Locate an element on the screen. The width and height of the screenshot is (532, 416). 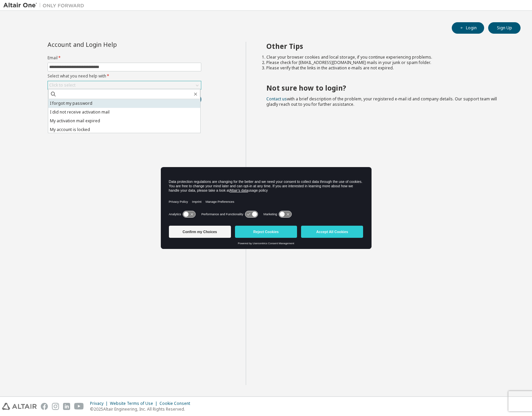
a: Contact us is located at coordinates (276, 99).